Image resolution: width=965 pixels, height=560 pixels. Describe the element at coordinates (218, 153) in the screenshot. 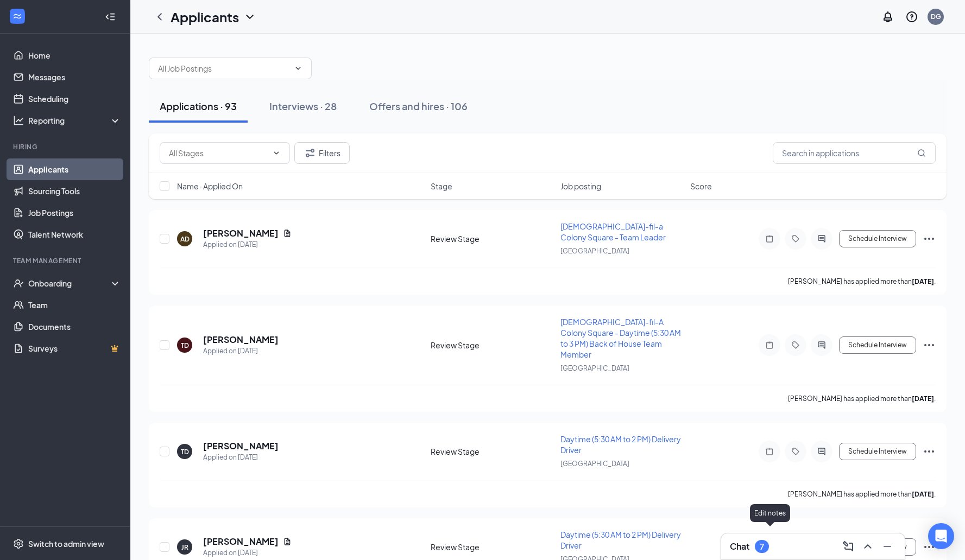

I see `input: All Stages` at that location.